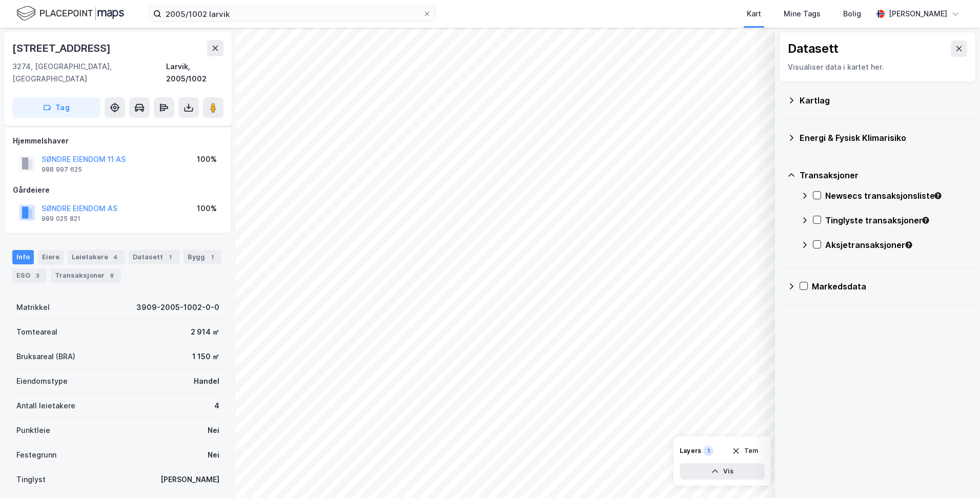  Describe the element at coordinates (70, 14) in the screenshot. I see `img: logo.f888ab2527a4732fd821a326f86c7f29.svg` at that location.